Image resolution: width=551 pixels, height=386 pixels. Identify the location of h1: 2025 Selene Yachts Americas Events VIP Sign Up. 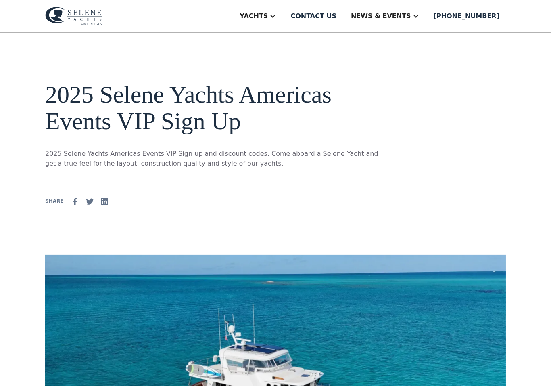
(213, 108).